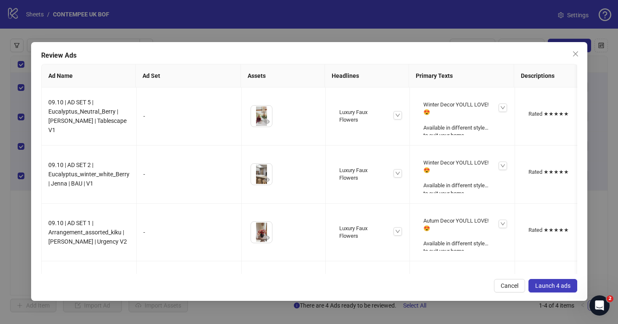 The image size is (618, 324). What do you see at coordinates (89, 174) in the screenshot?
I see `span: 09.10 | AD SET 2 | Eucalyptus_winter_white_Berry | Jenna | BAU | V1` at bounding box center [89, 174].